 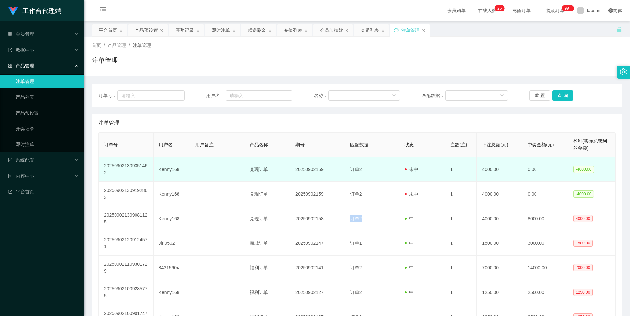 I want to click on span: 产品管理, so click(x=21, y=66).